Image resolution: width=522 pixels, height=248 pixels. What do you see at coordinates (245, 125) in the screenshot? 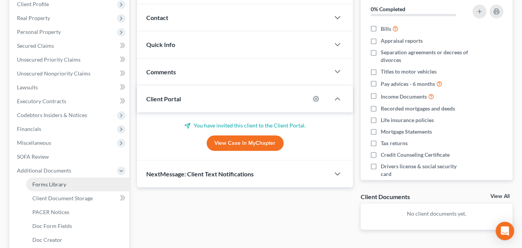
I see `p: You have invited this client to the Client Portal.` at bounding box center [245, 125].